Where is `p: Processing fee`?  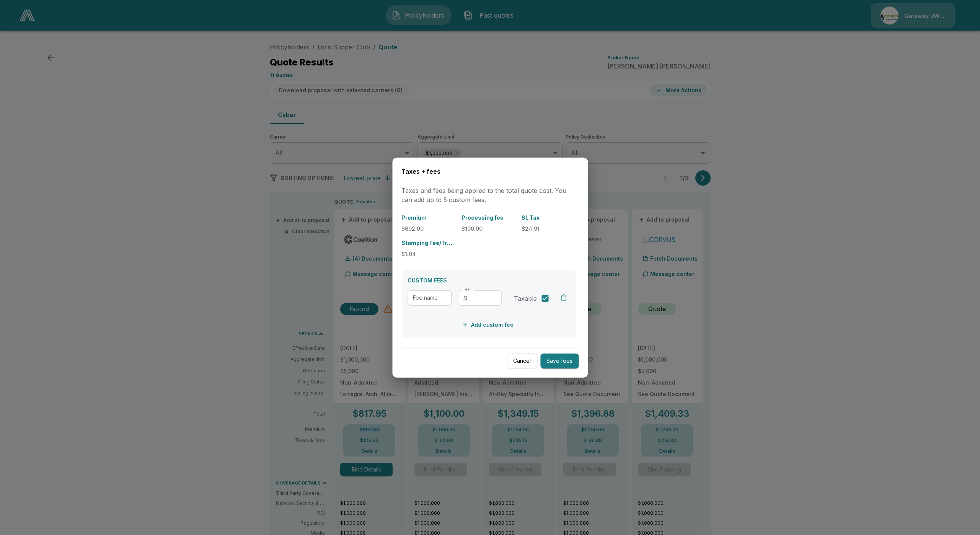 p: Processing fee is located at coordinates (489, 217).